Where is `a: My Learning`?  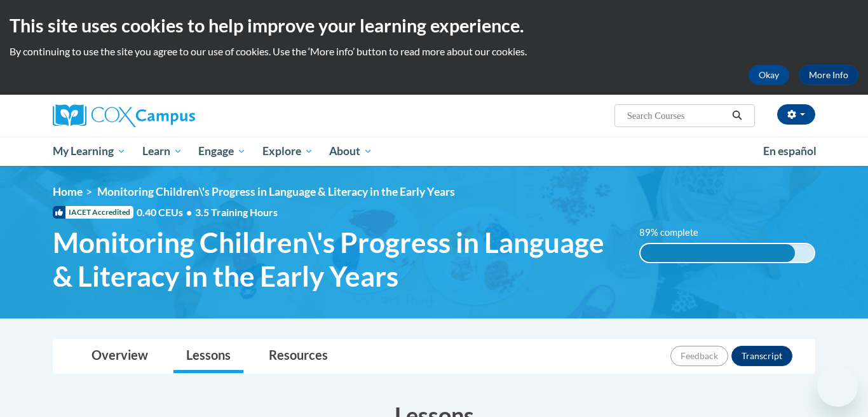 a: My Learning is located at coordinates (89, 152).